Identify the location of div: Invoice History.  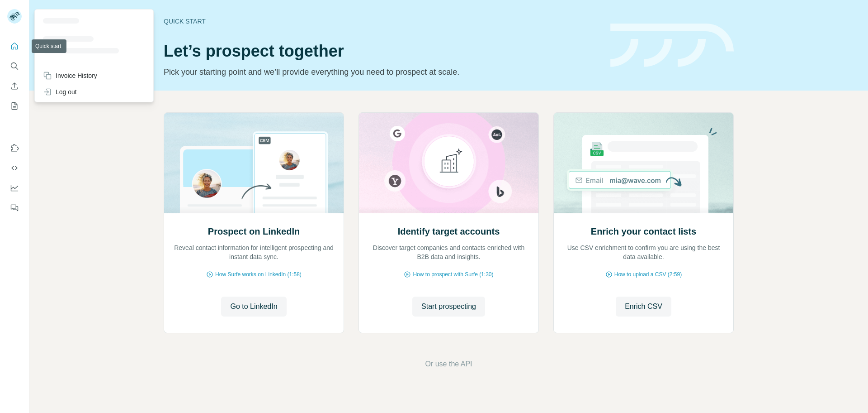
(70, 75).